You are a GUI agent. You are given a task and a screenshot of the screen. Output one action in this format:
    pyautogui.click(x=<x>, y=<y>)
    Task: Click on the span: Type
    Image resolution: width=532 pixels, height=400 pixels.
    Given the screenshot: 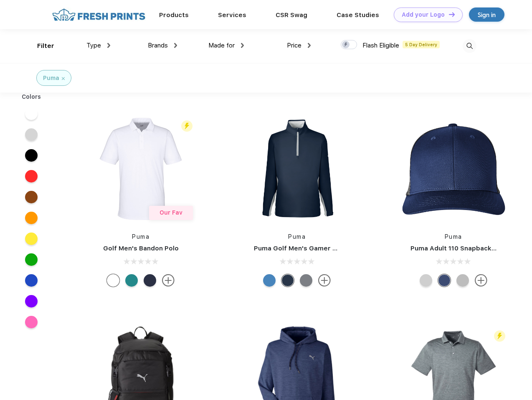 What is the action you would take?
    pyautogui.click(x=94, y=45)
    